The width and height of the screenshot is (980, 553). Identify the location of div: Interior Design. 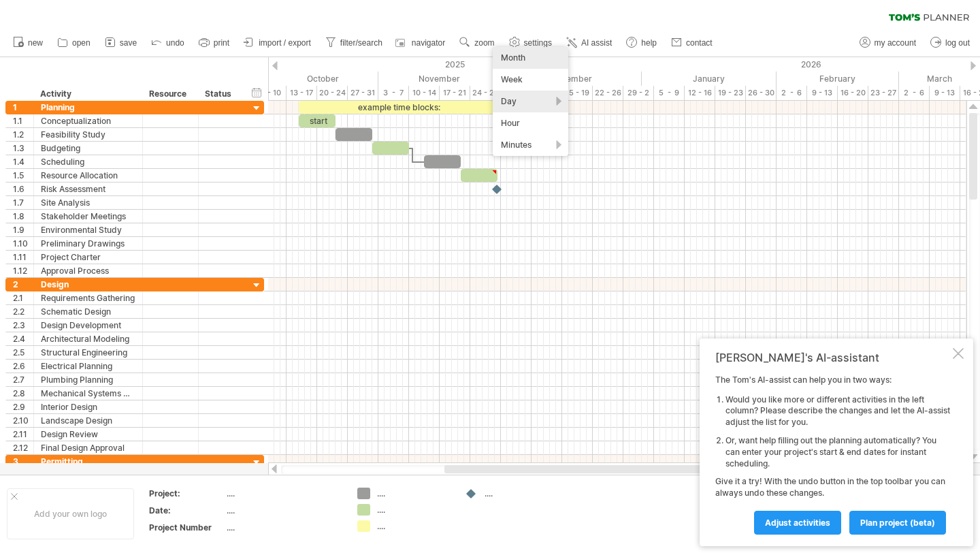
(88, 407).